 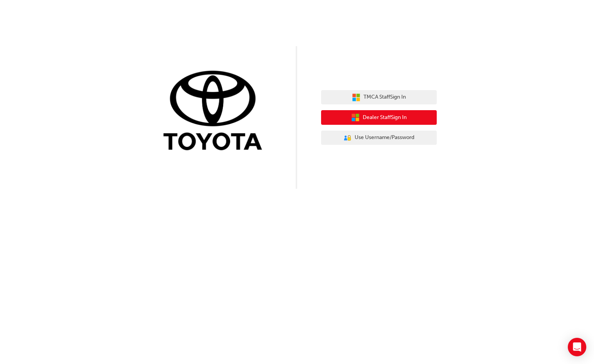 I want to click on button: TMCA StaffSign In, so click(x=379, y=98).